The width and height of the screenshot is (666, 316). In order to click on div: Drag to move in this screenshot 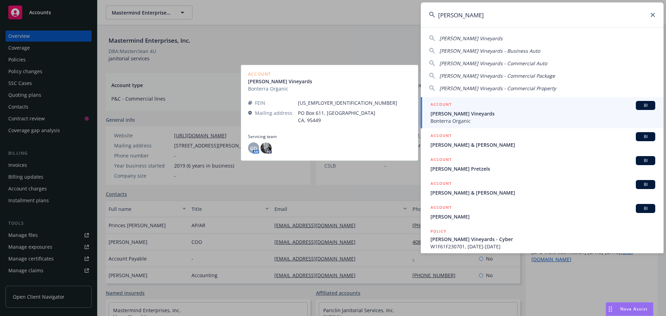, I will do `click(610, 309)`.